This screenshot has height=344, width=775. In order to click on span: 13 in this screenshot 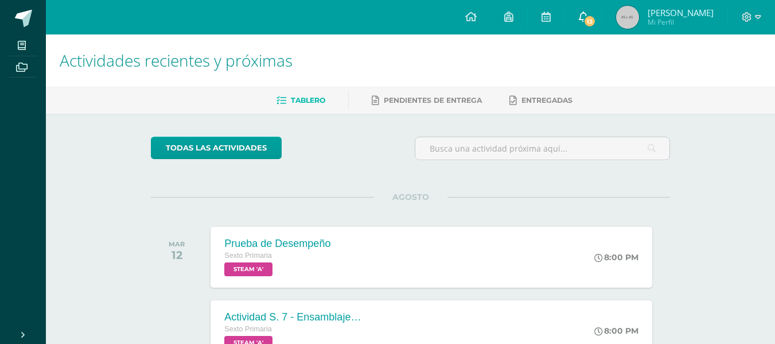, I will do `click(590, 21)`.